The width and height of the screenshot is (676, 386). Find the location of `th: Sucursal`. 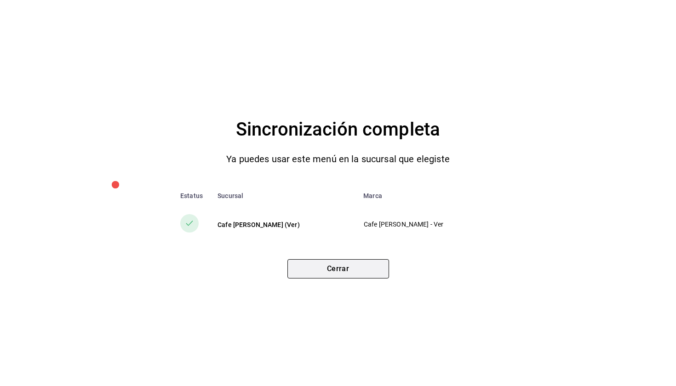

th: Sucursal is located at coordinates (283, 196).